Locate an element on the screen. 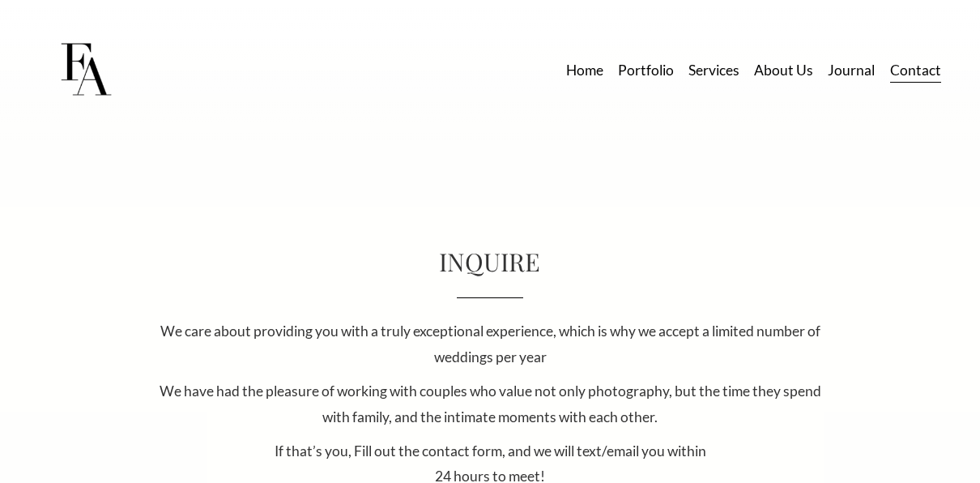 The height and width of the screenshot is (483, 980). a: Contact is located at coordinates (916, 70).